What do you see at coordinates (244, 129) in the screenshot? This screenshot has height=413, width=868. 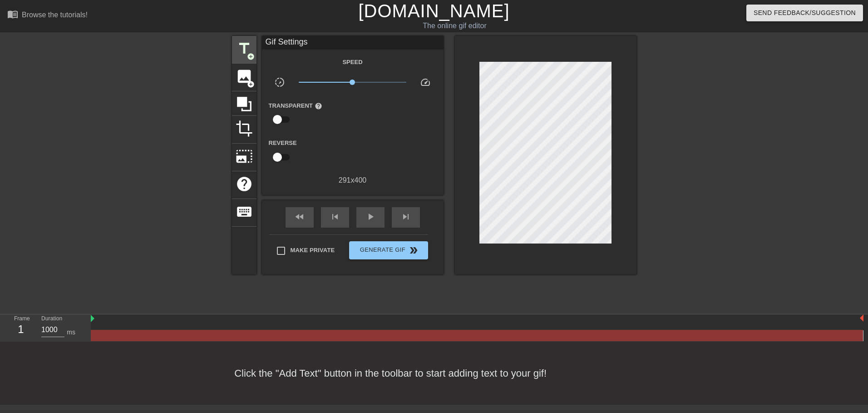 I see `span: crop` at bounding box center [244, 129].